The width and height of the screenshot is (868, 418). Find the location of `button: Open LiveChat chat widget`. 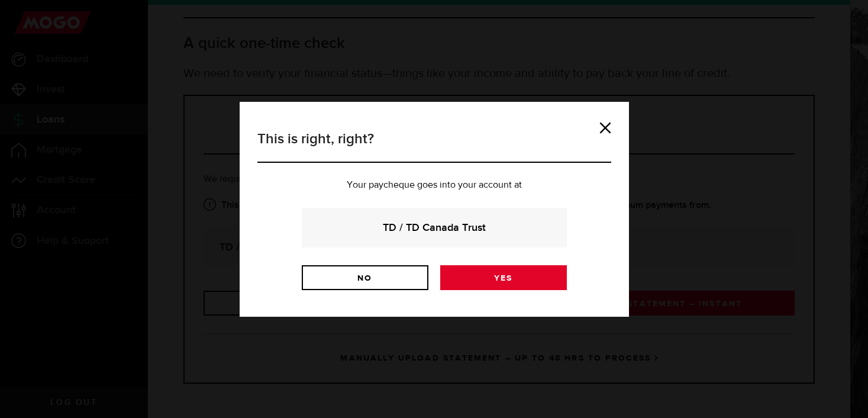

button: Open LiveChat chat widget is located at coordinates (27, 22).